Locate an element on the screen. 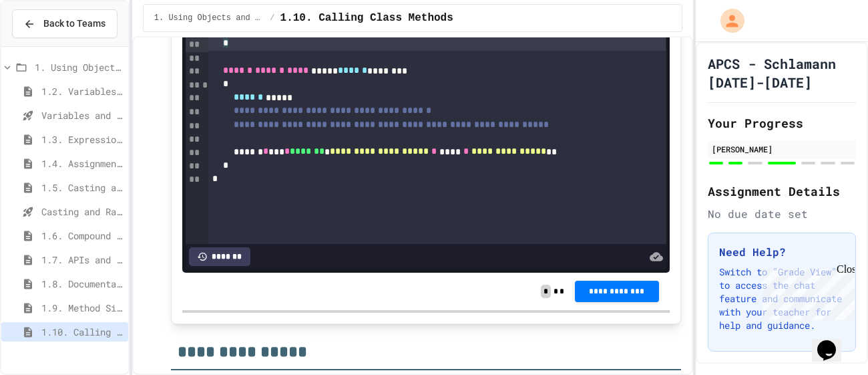  span: Variables and Data Types - Quiz is located at coordinates (82, 115).